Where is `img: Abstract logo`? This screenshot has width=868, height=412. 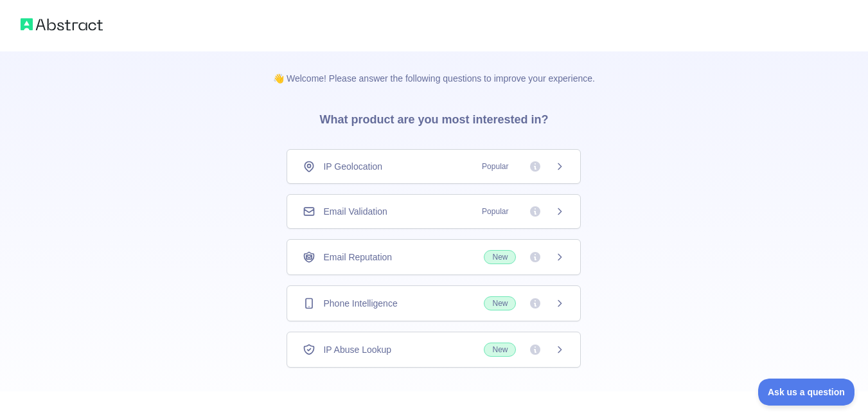 img: Abstract logo is located at coordinates (62, 24).